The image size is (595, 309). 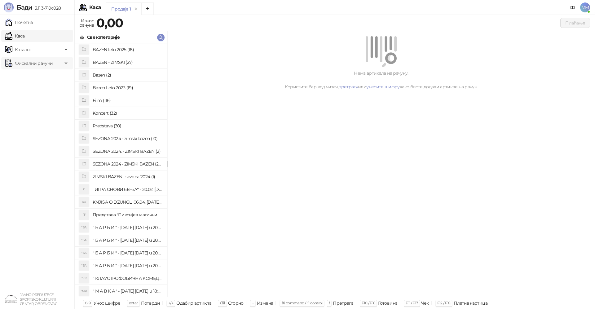 What do you see at coordinates (425, 303) in the screenshot?
I see `div: Чек` at bounding box center [425, 303].